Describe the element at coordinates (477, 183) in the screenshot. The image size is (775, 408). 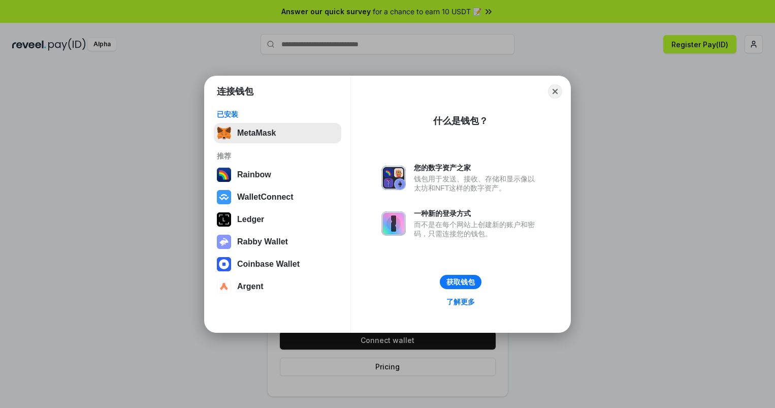
I see `div: 钱包用于发送、接收、存储和显示像以太坊和NFT这样的数字资产。` at that location.